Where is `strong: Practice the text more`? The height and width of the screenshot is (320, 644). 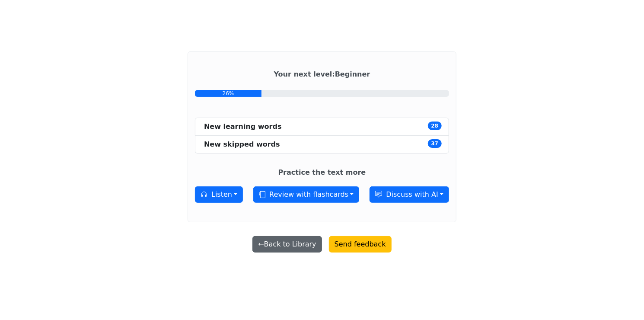 strong: Practice the text more is located at coordinates (322, 172).